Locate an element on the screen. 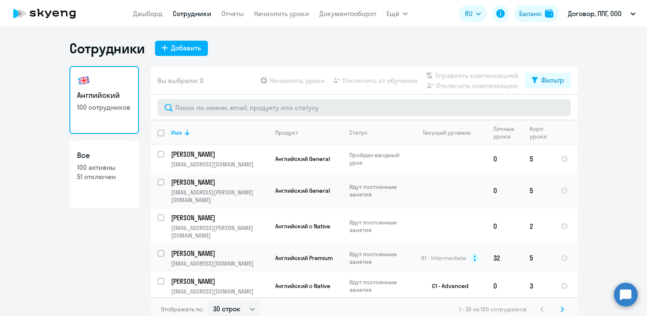 Image resolution: width=647 pixels, height=316 pixels. span: Отображать по: is located at coordinates (182, 309).